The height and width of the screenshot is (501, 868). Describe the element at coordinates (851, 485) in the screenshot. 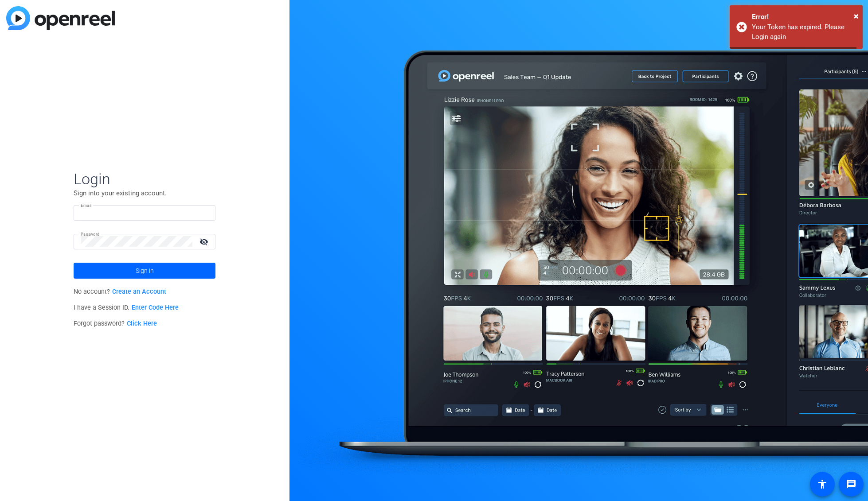

I see `mat-icon: message` at that location.